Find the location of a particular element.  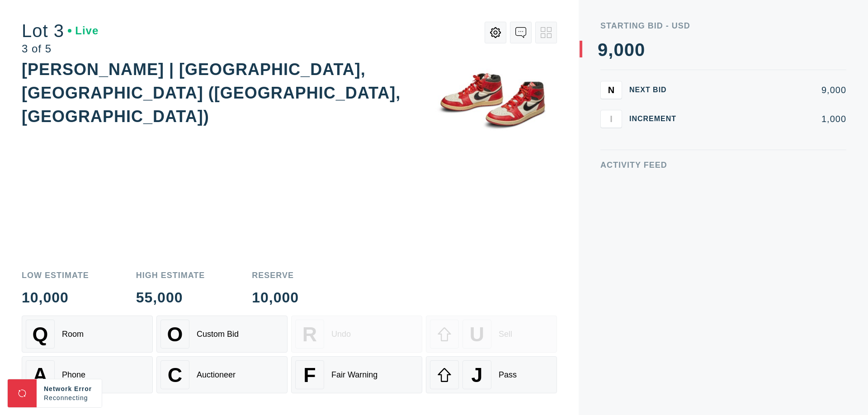

div: Lot 3 is located at coordinates (60, 30).